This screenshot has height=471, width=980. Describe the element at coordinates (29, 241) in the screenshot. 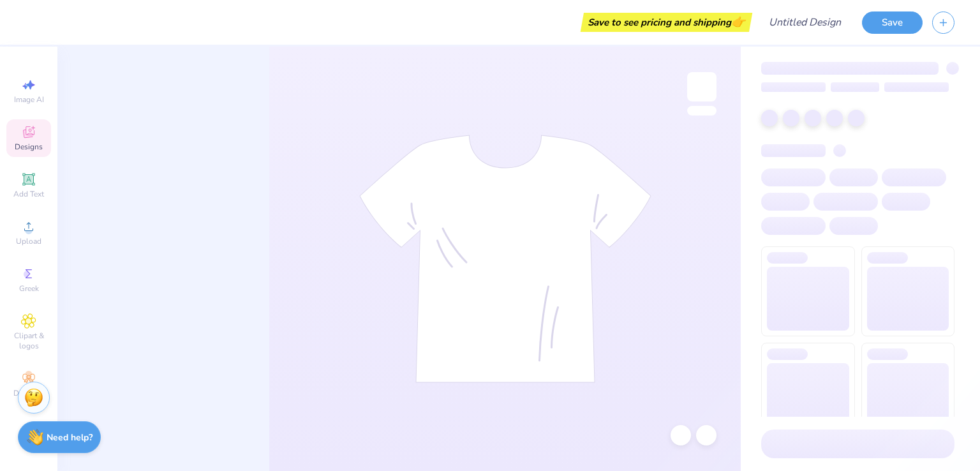

I see `span: Upload` at that location.